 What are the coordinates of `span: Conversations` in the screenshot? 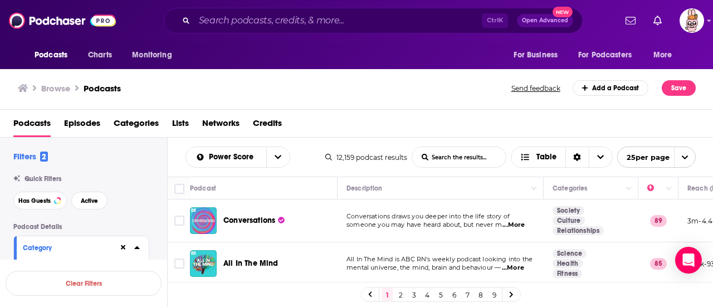 It's located at (249, 220).